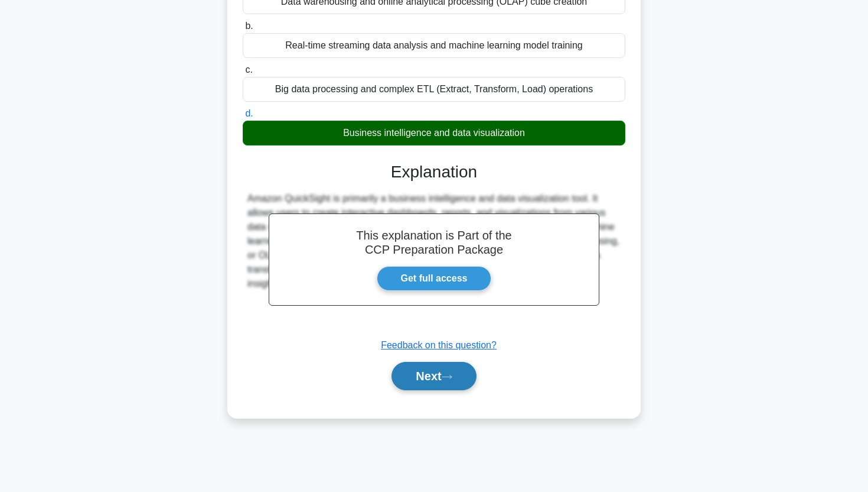  Describe the element at coordinates (248, 69) in the screenshot. I see `span: c.` at that location.